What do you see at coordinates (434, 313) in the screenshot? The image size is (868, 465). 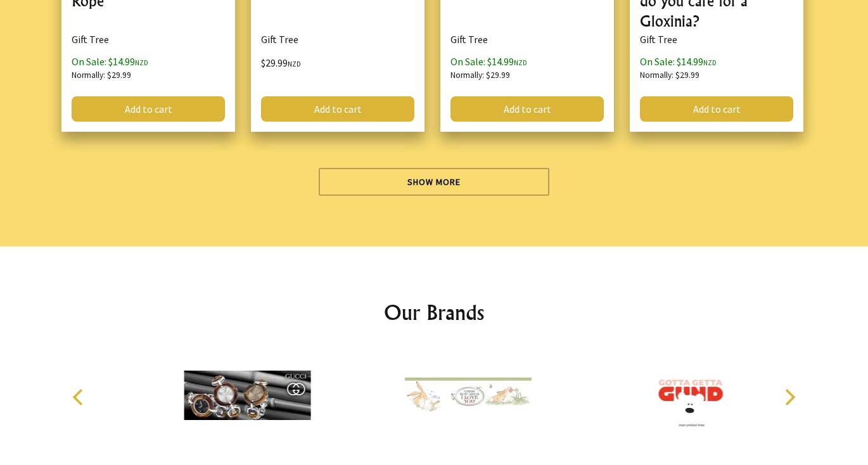 I see `h2: Our Brands` at bounding box center [434, 313].